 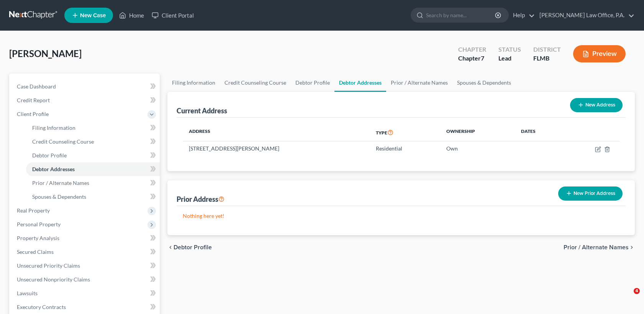 I want to click on td: Residential, so click(x=405, y=149).